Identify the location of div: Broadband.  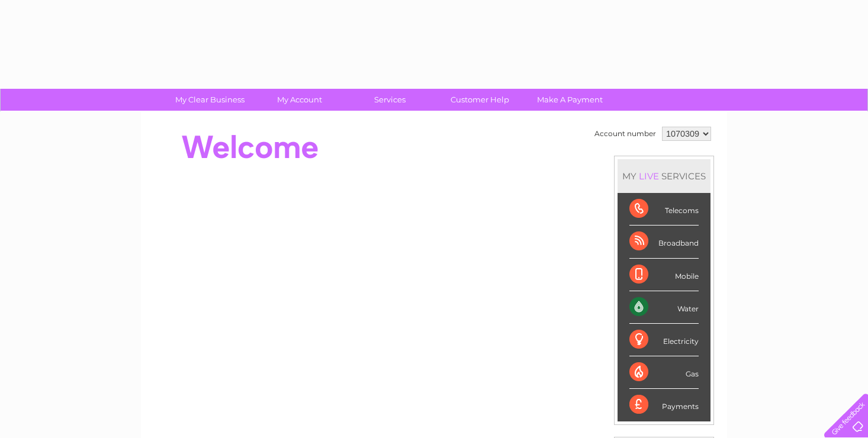
(663, 241).